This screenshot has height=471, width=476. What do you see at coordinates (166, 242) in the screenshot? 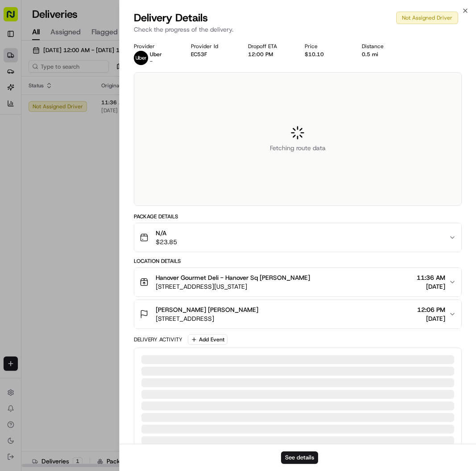
I see `span: $23.85` at bounding box center [166, 242].